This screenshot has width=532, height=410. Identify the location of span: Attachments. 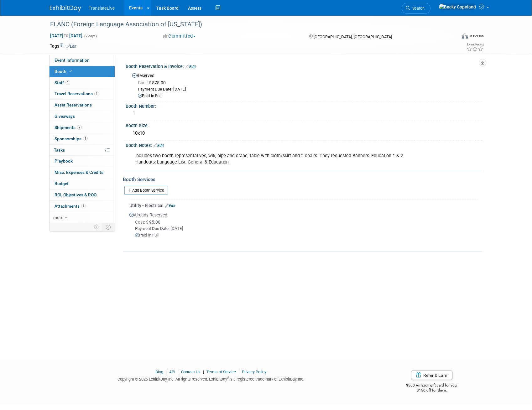
(70, 206).